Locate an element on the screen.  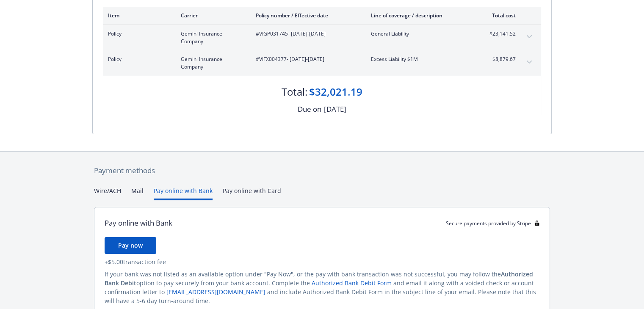
button: Pay online with Bank is located at coordinates (183, 193).